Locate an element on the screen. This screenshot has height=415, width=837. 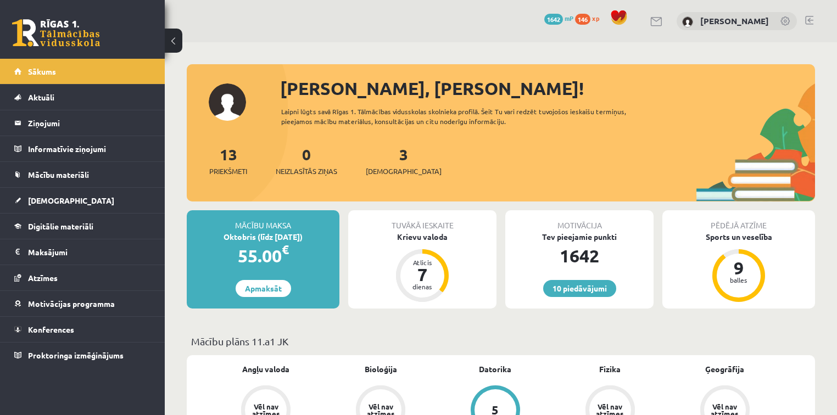
a: Angļu valoda is located at coordinates (266, 369).